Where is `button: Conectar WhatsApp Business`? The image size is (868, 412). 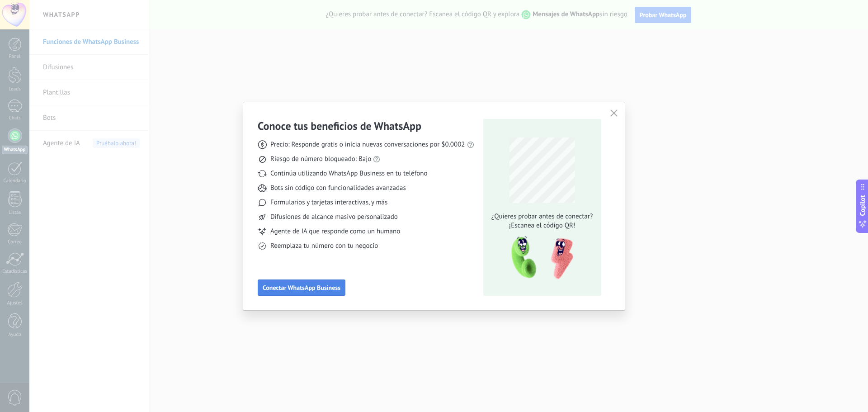
button: Conectar WhatsApp Business is located at coordinates (301, 287).